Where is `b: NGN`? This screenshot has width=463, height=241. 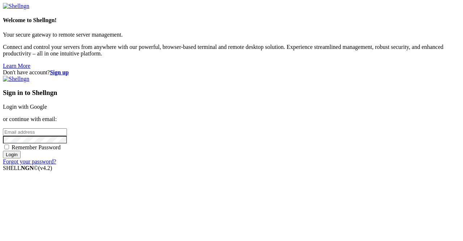
b: NGN is located at coordinates (28, 168).